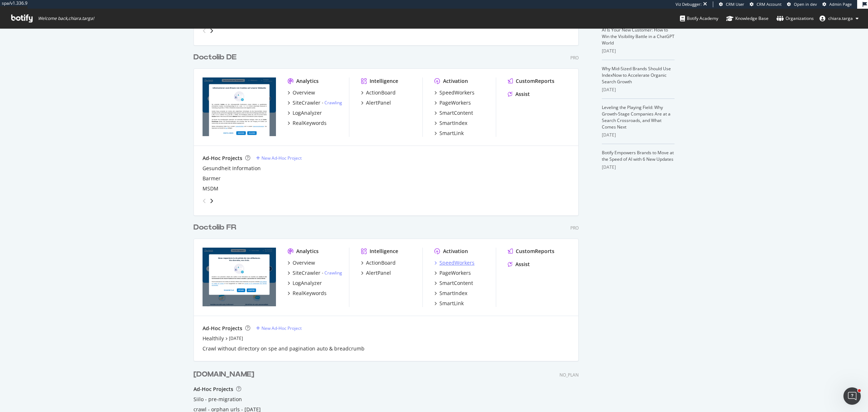 Image resolution: width=868 pixels, height=412 pixels. What do you see at coordinates (213, 338) in the screenshot?
I see `a: Healthily` at bounding box center [213, 338].